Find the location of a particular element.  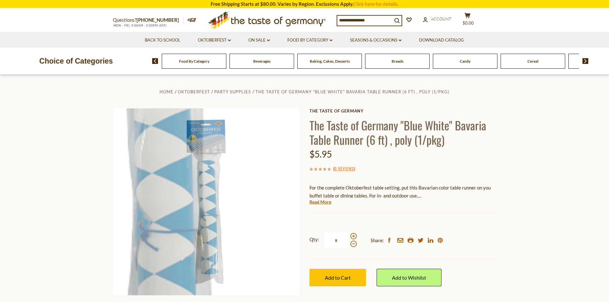

a: Account is located at coordinates (437, 19).